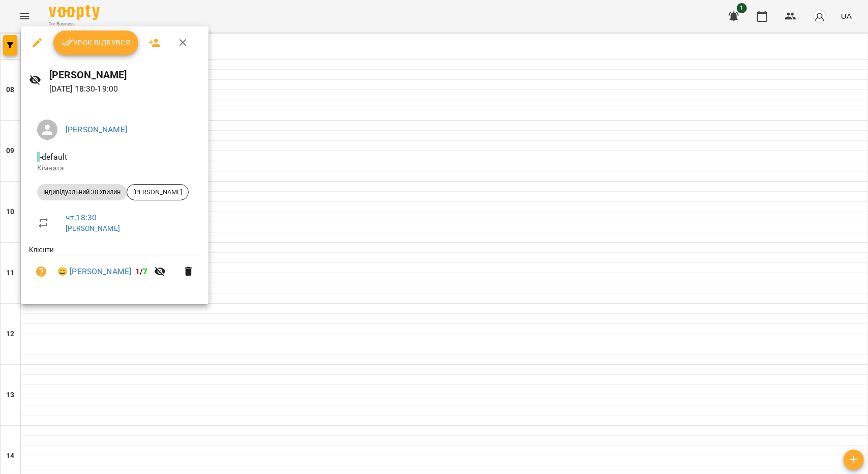 The image size is (868, 474). Describe the element at coordinates (41, 272) in the screenshot. I see `button: Візит ще не сплачено. Додати оплату?` at that location.